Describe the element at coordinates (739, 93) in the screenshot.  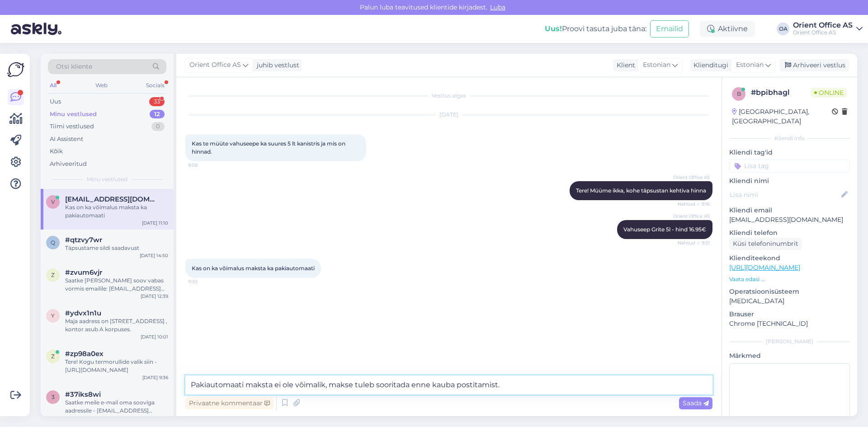
I see `span: b` at that location.